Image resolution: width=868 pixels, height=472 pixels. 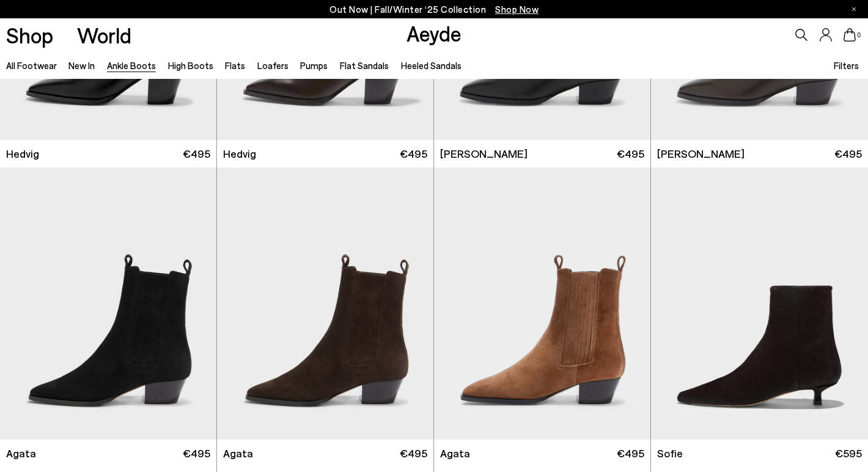 What do you see at coordinates (859, 35) in the screenshot?
I see `span: 0` at bounding box center [859, 35].